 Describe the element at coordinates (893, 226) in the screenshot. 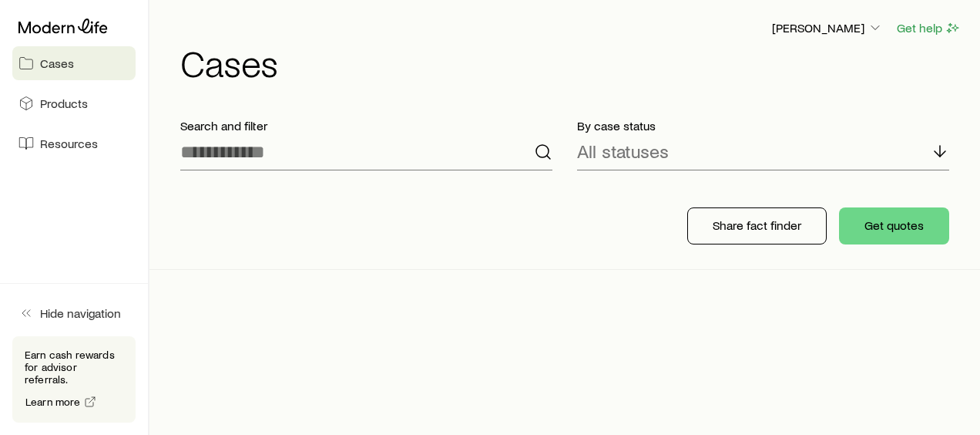

I see `button: Get quotes` at that location.